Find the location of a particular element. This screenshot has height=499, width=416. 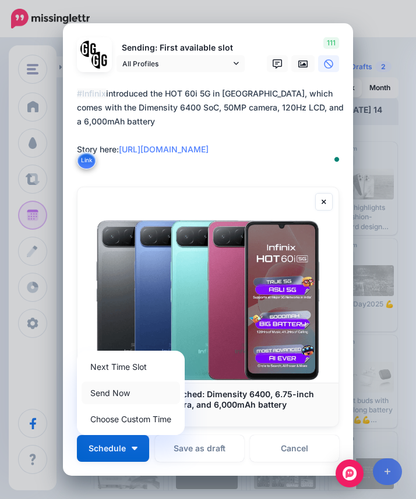

img: Infinix HOT 60i 5G launched: Dimensity 6400, 6.75-inch 120Hz LCD, 50MP camera, and 6,000mAh battery is located at coordinates (208, 285).